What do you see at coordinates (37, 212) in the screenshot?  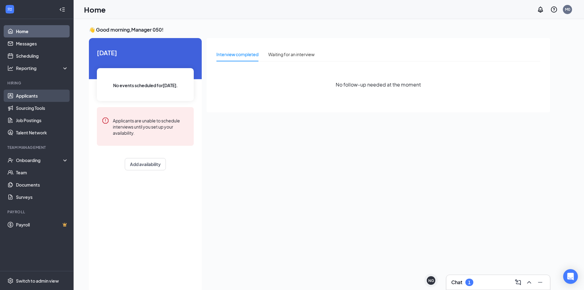 I see `div: Payroll` at bounding box center [37, 212].